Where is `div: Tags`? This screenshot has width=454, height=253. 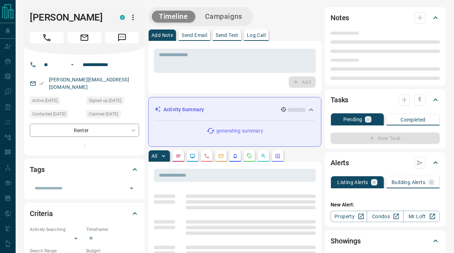 div: Tags is located at coordinates (84, 169).